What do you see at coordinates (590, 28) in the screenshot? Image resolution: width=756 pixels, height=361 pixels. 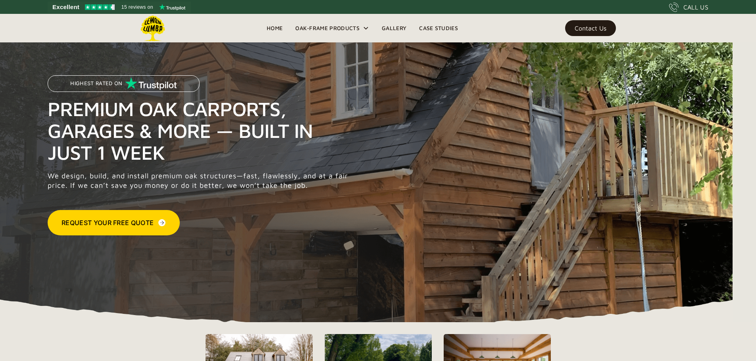 I see `div: Contact Us` at bounding box center [590, 28].